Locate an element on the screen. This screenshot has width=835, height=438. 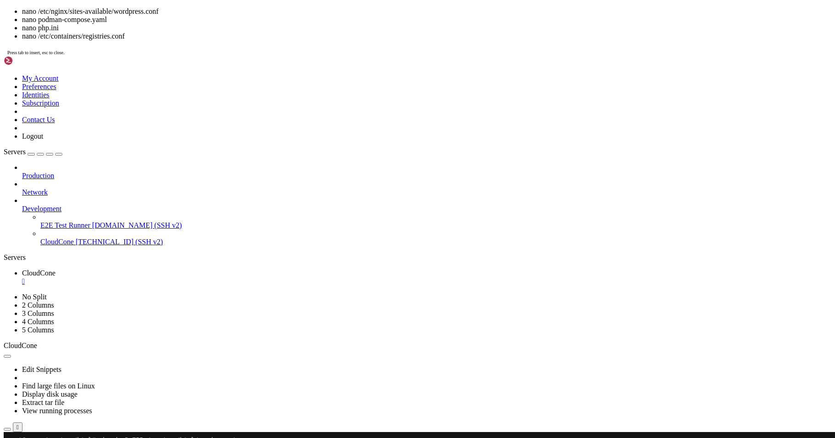
li: nano /etc/containers/registries.conf is located at coordinates (427, 36).